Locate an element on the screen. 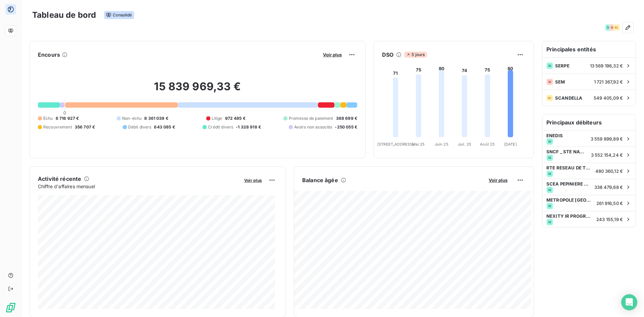 The image size is (644, 317). span: SCANDELLA is located at coordinates (573, 98).